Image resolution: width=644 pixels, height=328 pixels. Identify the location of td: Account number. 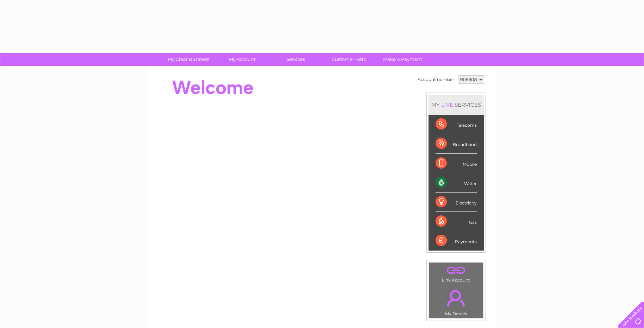
(436, 80).